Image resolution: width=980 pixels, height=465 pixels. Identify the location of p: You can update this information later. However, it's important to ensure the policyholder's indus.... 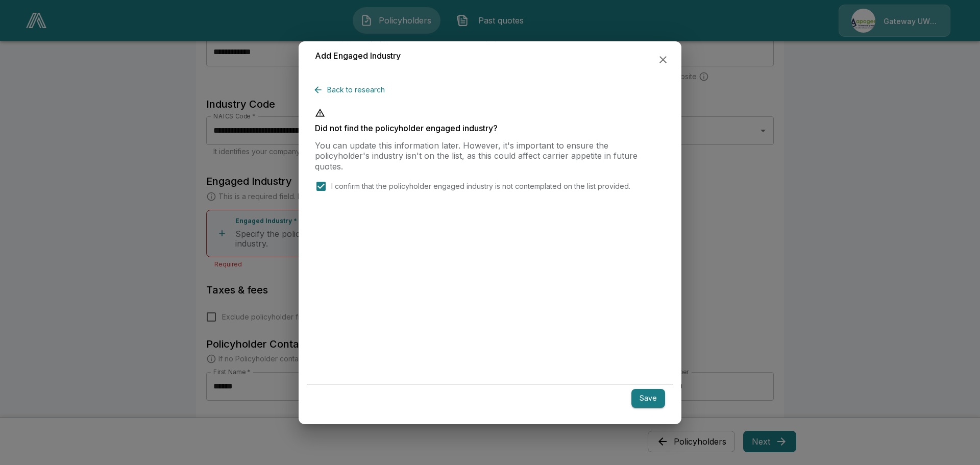
(490, 156).